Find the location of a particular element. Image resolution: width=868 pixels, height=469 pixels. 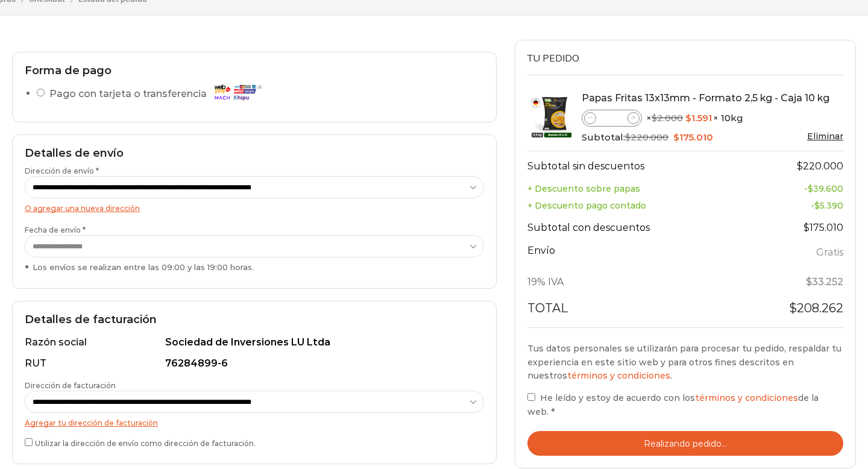

label: Dirección de facturación is located at coordinates (254, 397).